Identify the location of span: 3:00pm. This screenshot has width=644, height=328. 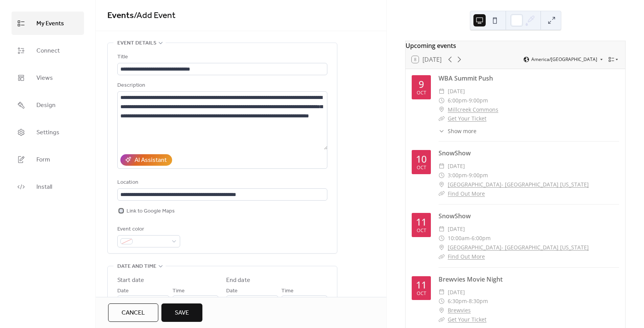
(457, 176).